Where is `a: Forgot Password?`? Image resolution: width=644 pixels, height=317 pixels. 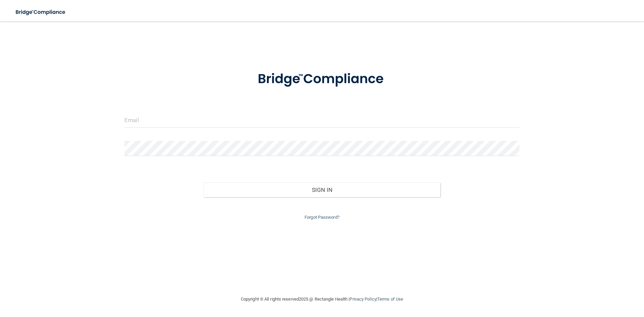 a: Forgot Password? is located at coordinates (322, 217).